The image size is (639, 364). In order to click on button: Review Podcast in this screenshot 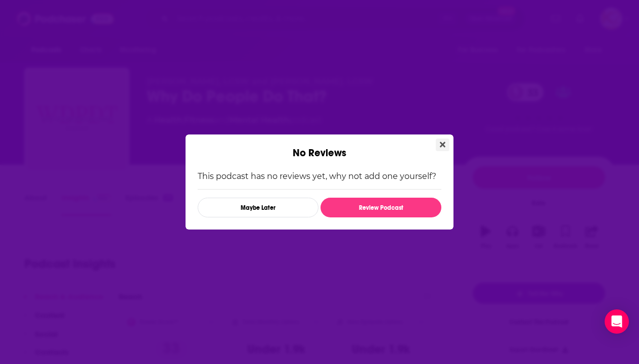, I will do `click(381, 207)`.